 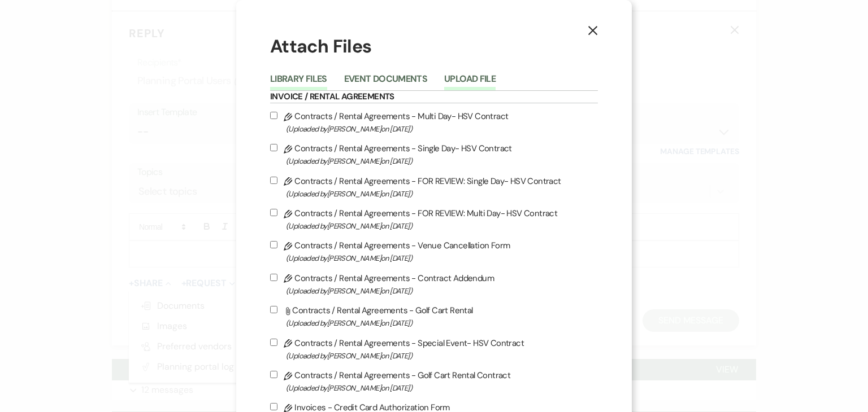 I want to click on label: Contracts / Rental Agreements - Contract Addendum, so click(x=434, y=284).